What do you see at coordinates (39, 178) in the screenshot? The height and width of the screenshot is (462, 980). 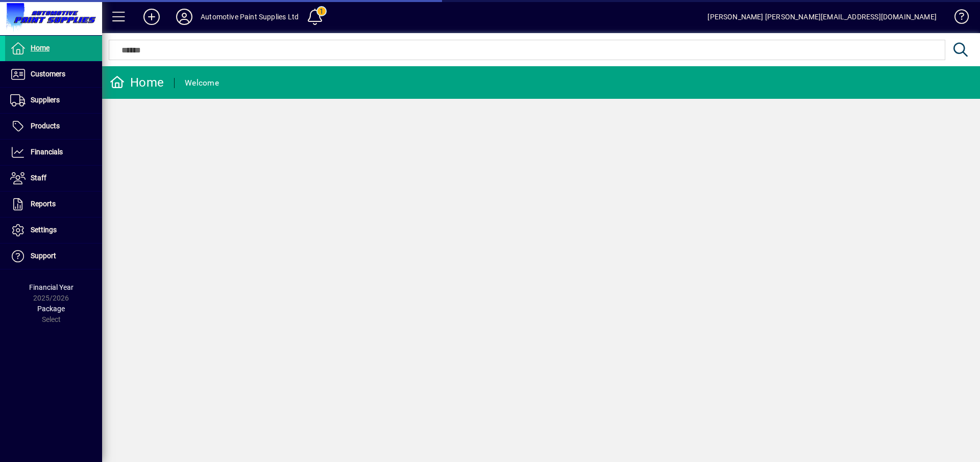 I see `span: Staff` at bounding box center [39, 178].